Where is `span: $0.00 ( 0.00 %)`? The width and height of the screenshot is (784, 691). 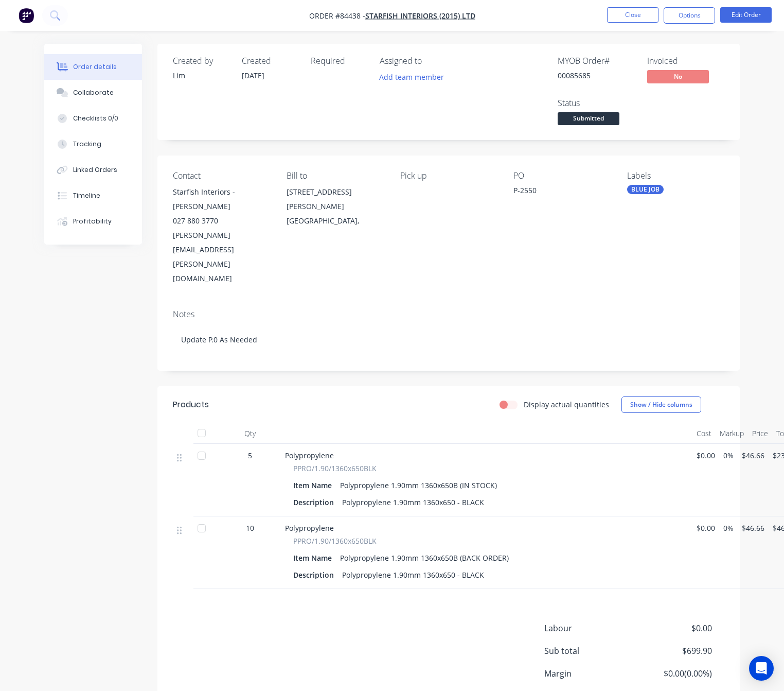
span: $0.00 ( 0.00 %) is located at coordinates (674, 673).